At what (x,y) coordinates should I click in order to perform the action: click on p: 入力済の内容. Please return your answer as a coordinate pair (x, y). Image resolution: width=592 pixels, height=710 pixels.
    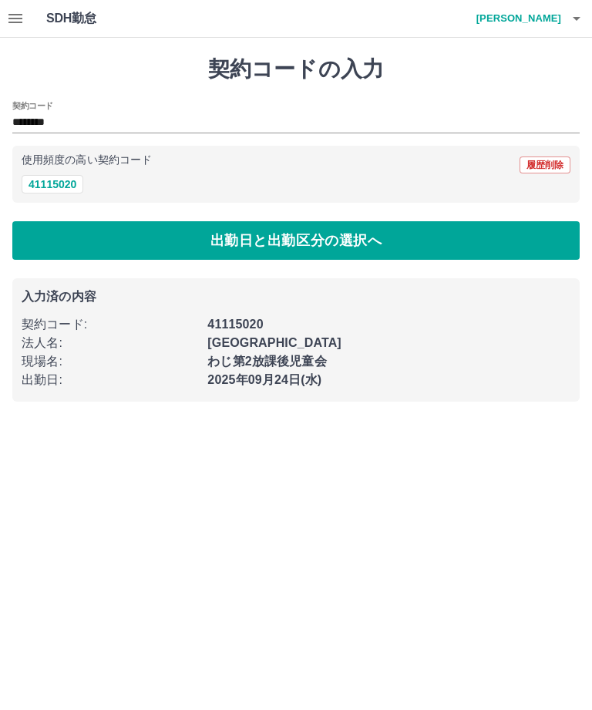
    Looking at the image, I should click on (296, 297).